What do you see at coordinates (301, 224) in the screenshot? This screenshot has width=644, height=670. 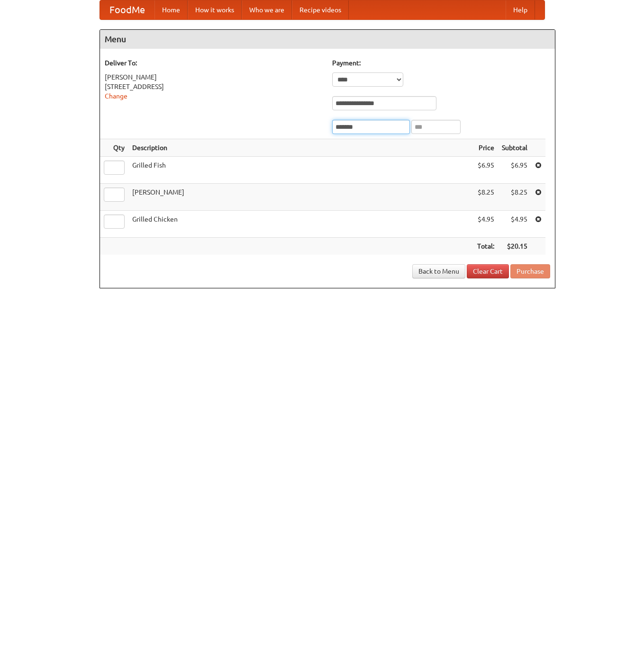 I see `td: Grilled Chicken` at bounding box center [301, 224].